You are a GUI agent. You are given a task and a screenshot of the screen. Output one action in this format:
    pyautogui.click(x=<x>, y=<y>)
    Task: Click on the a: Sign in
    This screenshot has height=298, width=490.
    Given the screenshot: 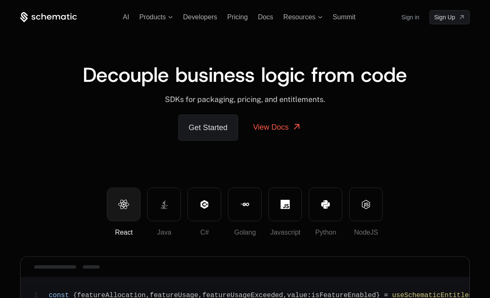 What is the action you would take?
    pyautogui.click(x=410, y=17)
    